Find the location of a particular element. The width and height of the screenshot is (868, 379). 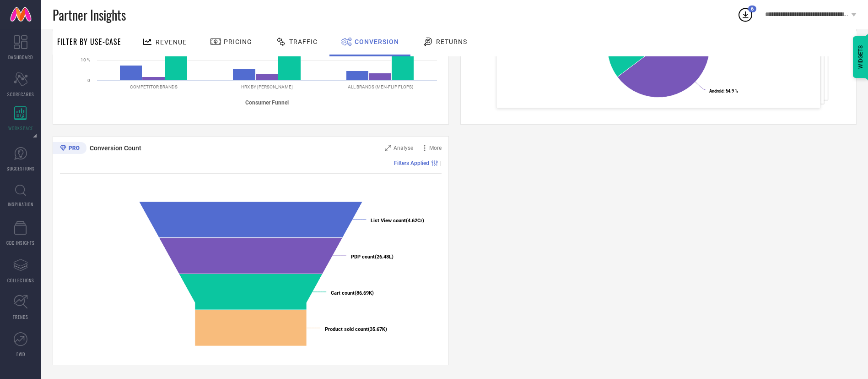

span: CDC INSIGHTS is located at coordinates (20, 242).